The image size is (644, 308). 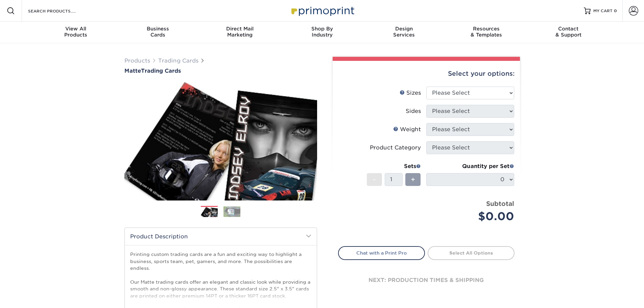 I want to click on h2: Product Description, so click(x=221, y=236).